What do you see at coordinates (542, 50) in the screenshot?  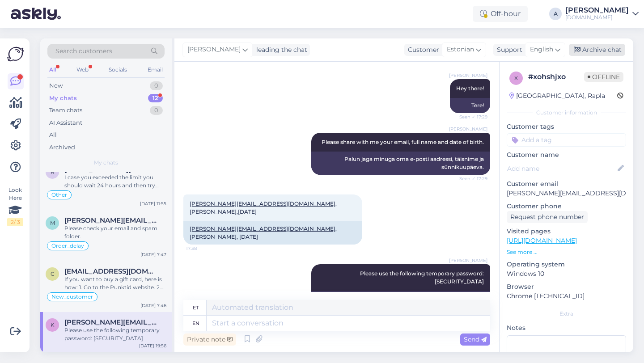 I see `span: English` at bounding box center [542, 50].